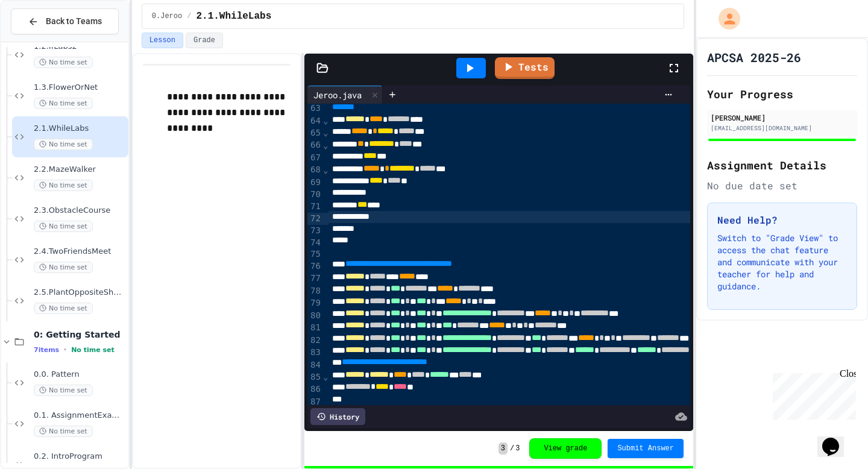 This screenshot has height=469, width=868. What do you see at coordinates (167, 16) in the screenshot?
I see `span: 0.Jeroo` at bounding box center [167, 16].